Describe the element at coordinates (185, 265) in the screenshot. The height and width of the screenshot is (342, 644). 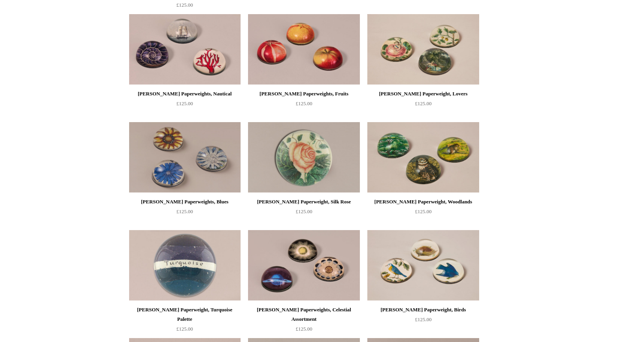
I see `a: John Derian Paperweight, Turquoise Palette John Derian Paperweight, Turquoise Palette` at that location.